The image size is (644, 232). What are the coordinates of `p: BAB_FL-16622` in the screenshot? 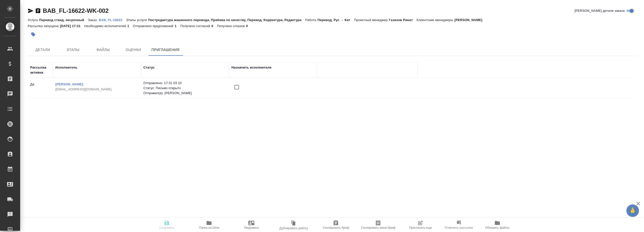 It's located at (113, 20).